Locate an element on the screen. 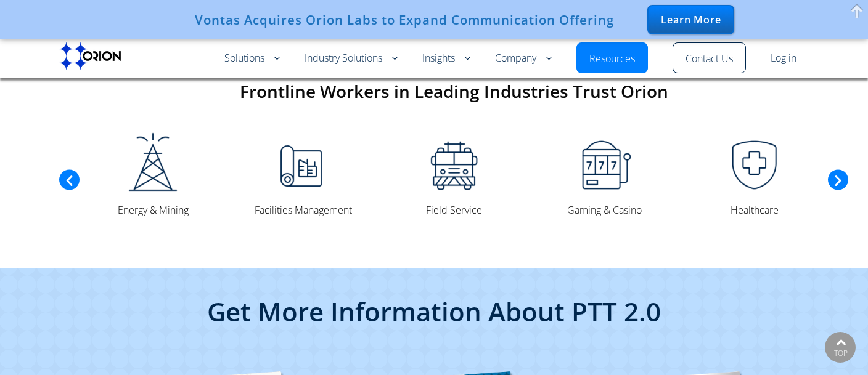  figcaption: Energy & Mining is located at coordinates (153, 210).